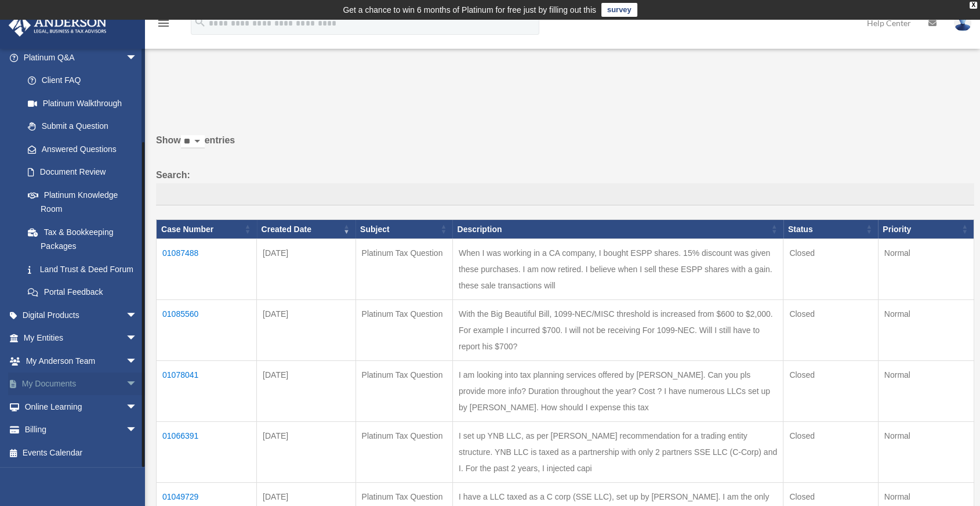  I want to click on a: Land Trust & Deed Forum, so click(83, 269).